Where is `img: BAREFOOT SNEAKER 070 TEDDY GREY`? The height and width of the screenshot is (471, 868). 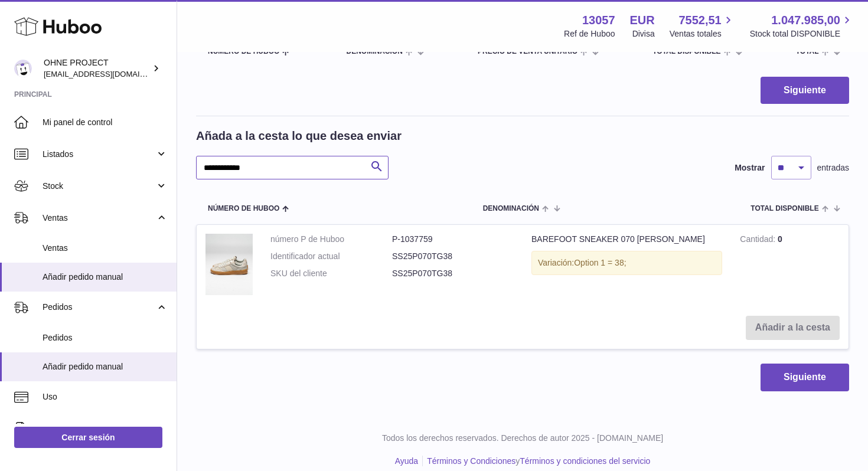
img: BAREFOOT SNEAKER 070 TEDDY GREY is located at coordinates (229, 264).